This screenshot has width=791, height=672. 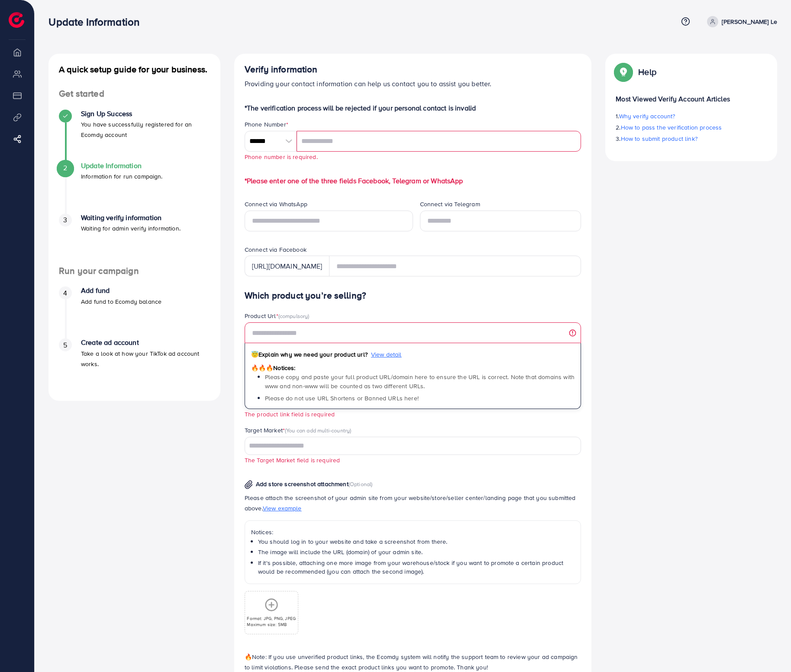 I want to click on li: Update Information, so click(x=134, y=187).